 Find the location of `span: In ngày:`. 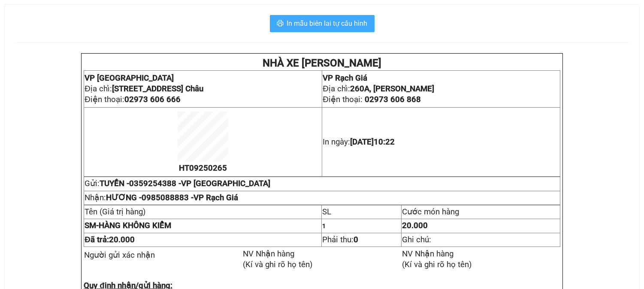

span: In ngày: is located at coordinates (358, 142).